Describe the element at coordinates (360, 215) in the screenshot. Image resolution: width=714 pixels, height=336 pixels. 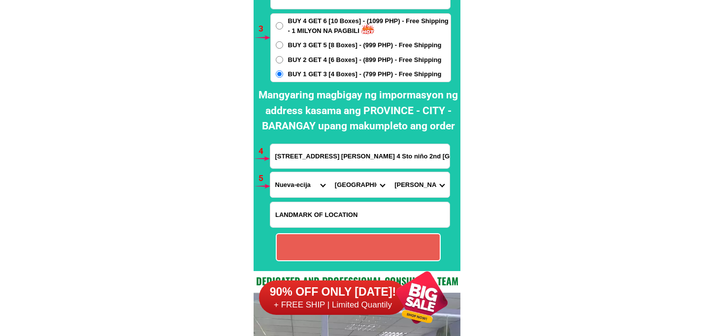
I see `input: Input LANDMARKOFLOCATION` at that location.